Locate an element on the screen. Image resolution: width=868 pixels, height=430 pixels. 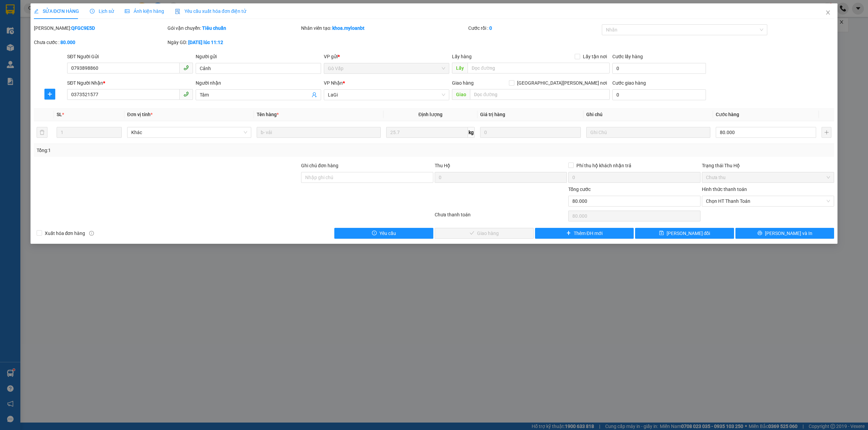
span: Tổng cước is located at coordinates (579, 190).